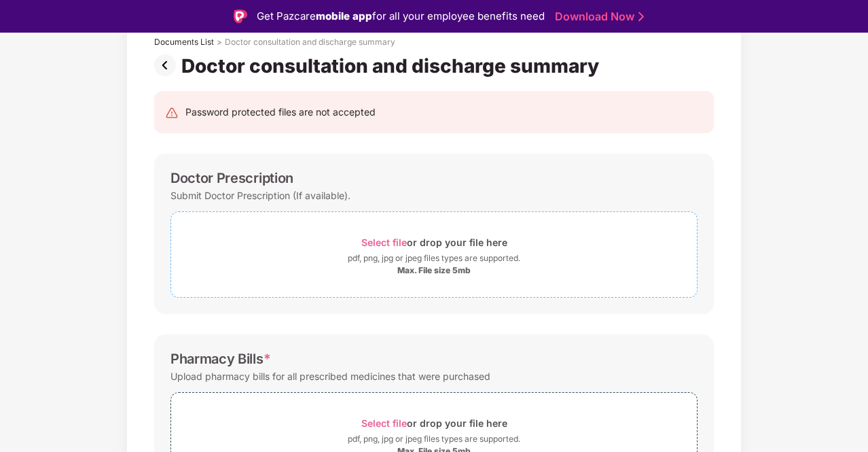 This screenshot has width=868, height=452. Describe the element at coordinates (240, 16) in the screenshot. I see `img: Logo` at that location.